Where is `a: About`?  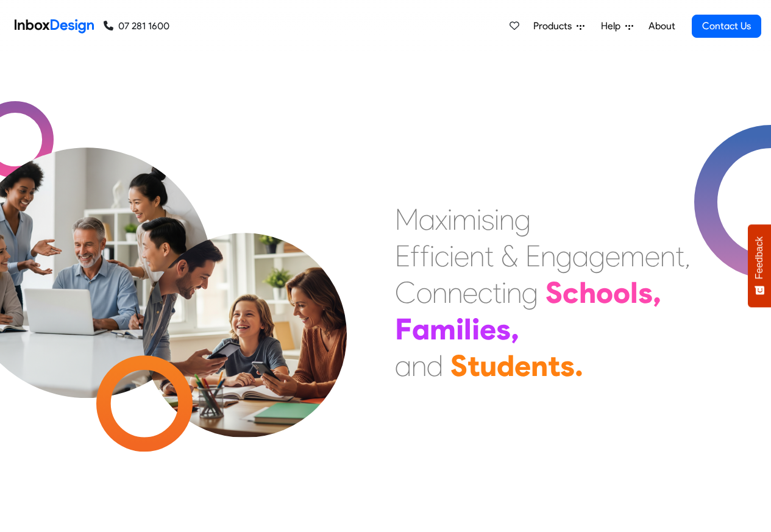
a: About is located at coordinates (661, 26).